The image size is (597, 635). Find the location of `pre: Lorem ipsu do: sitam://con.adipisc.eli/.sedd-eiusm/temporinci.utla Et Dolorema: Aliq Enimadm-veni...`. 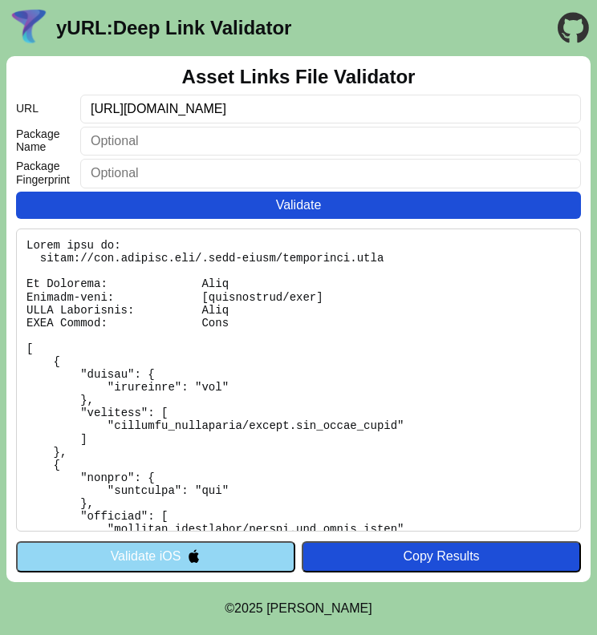

pre: Lorem ipsu do: sitam://con.adipisc.eli/.sedd-eiusm/temporinci.utla Et Dolorema: Aliq Enimadm-veni... is located at coordinates (298, 380).